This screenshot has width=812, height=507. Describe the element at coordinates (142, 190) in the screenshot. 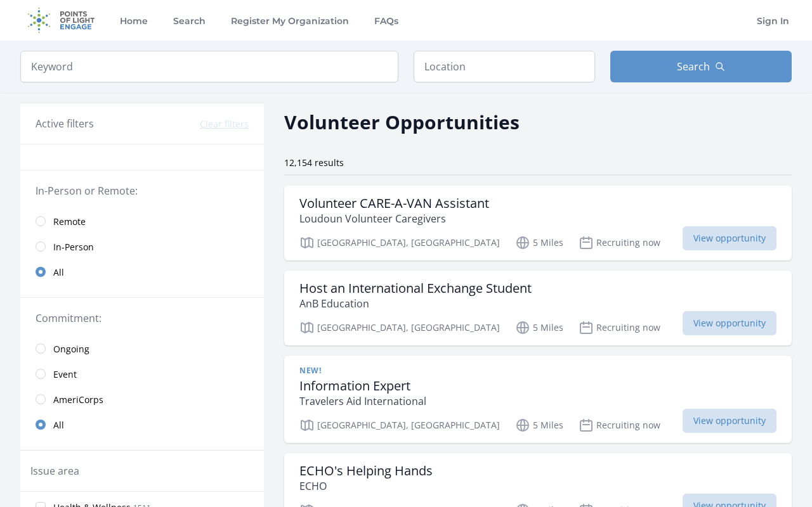

I see `legend: In-Person or Remote:` at that location.